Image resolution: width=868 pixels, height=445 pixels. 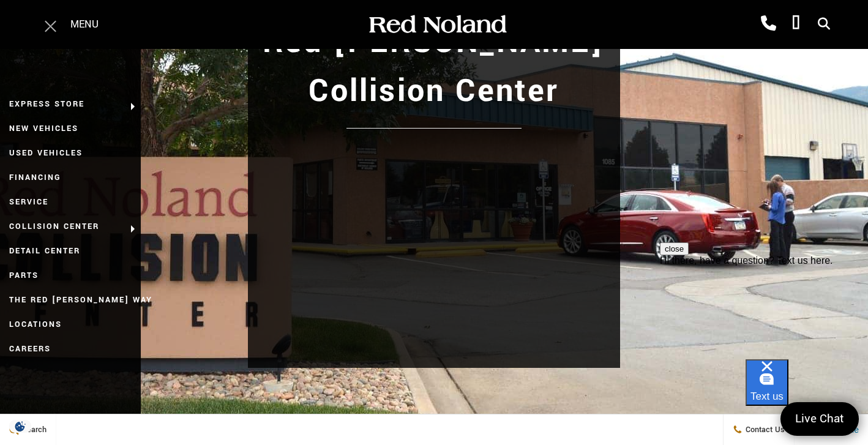 I want to click on img: Red Noland Auto Group, so click(x=437, y=25).